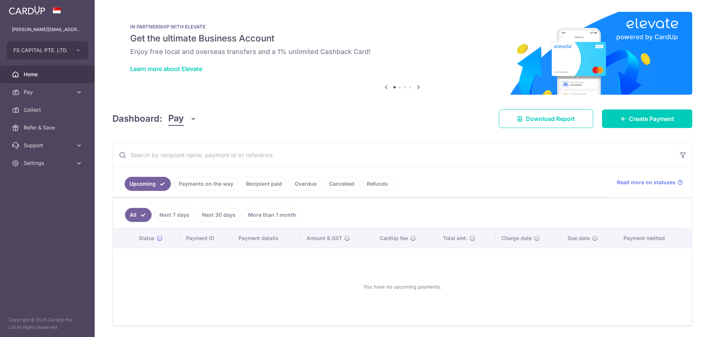 This screenshot has height=337, width=710. What do you see at coordinates (148, 184) in the screenshot?
I see `a: Upcoming` at bounding box center [148, 184].